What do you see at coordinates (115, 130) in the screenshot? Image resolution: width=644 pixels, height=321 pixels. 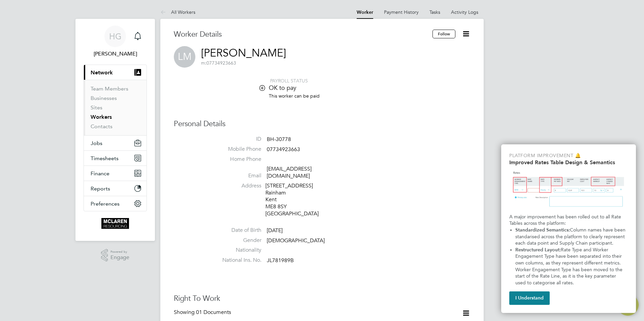 I see `nav: Main navigation` at bounding box center [115, 130].